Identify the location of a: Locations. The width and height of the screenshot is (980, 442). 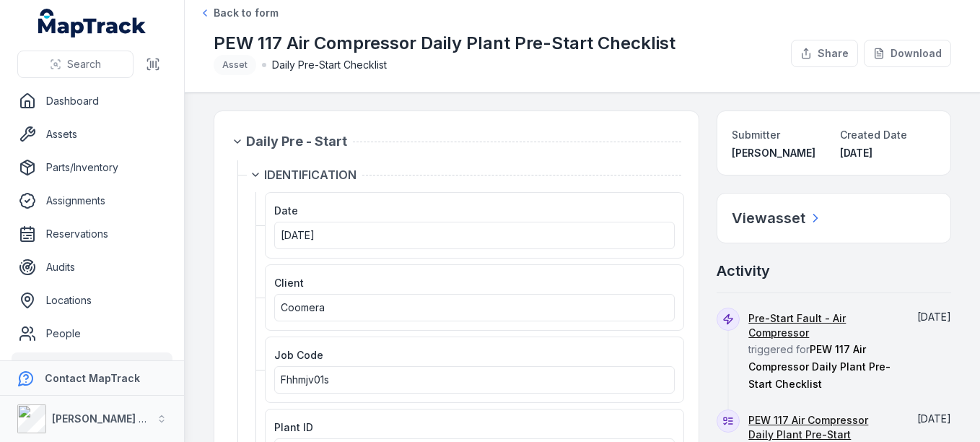
(92, 301).